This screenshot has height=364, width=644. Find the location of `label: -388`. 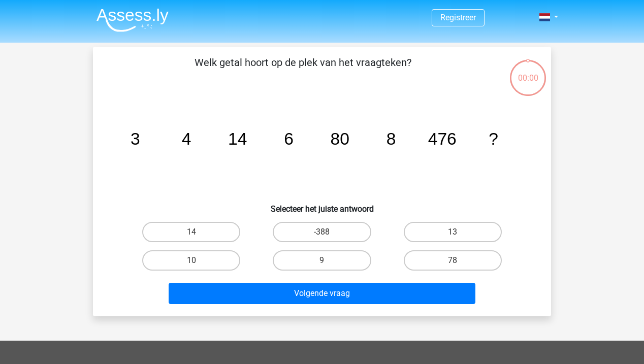

label: -388 is located at coordinates (321, 232).